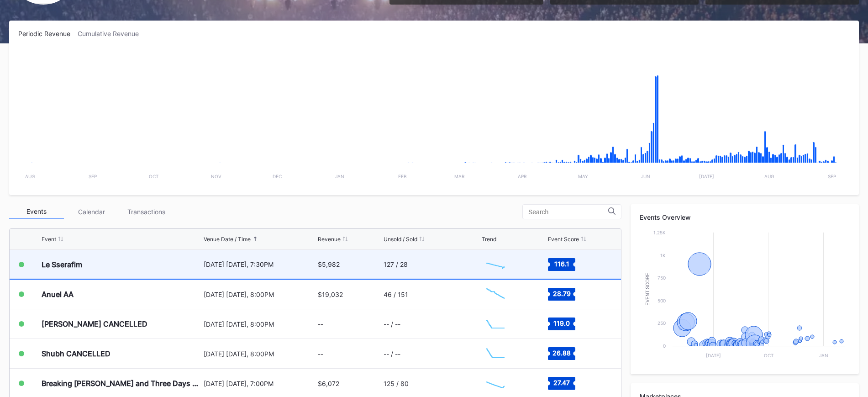 This screenshot has height=397, width=868. I want to click on text: Jun, so click(645, 176).